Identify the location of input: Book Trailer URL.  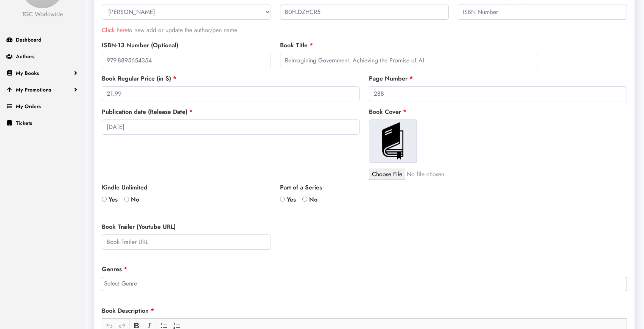
(186, 242).